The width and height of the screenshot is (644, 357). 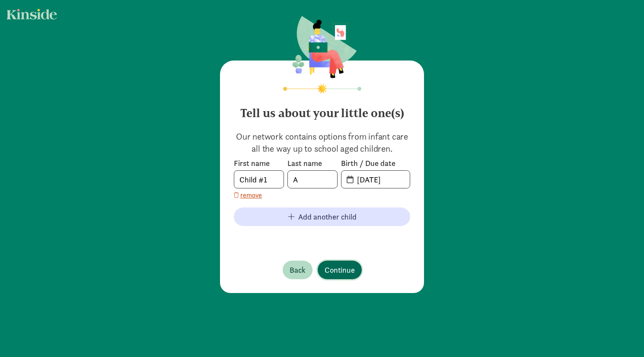 I want to click on p: Our network contains options from infant care all the way up to school aged children., so click(x=322, y=142).